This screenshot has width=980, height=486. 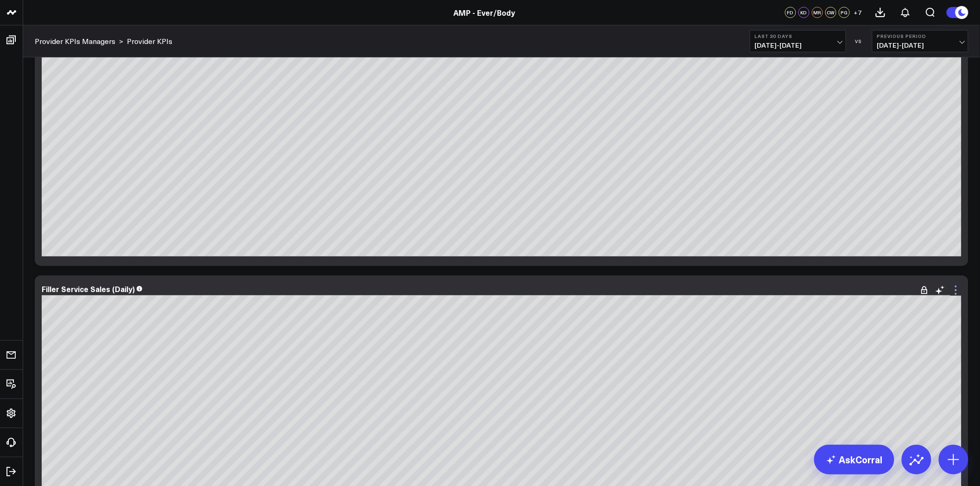 I want to click on a: AskCorral, so click(x=854, y=460).